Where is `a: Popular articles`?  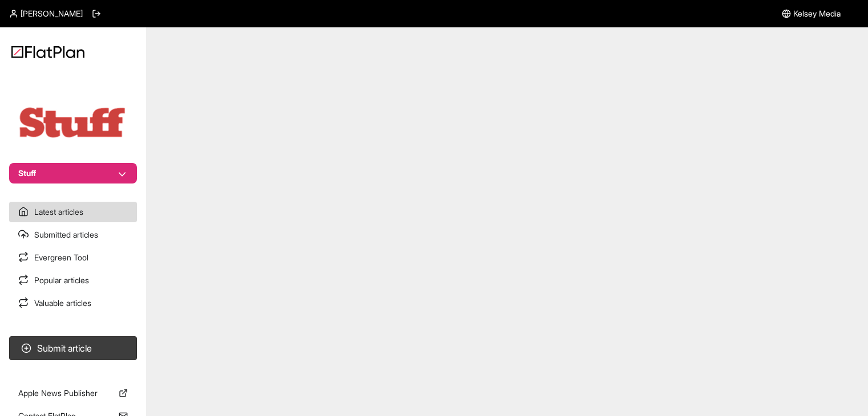
a: Popular articles is located at coordinates (73, 280).